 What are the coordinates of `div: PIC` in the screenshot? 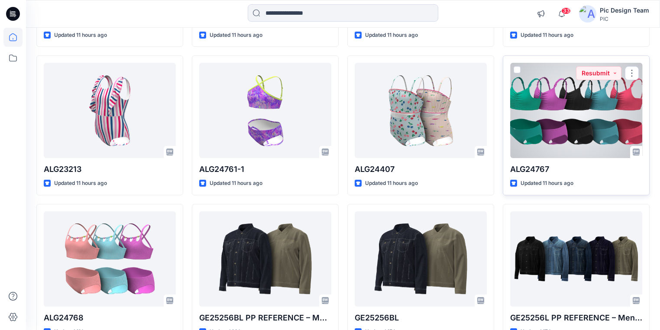 It's located at (624, 19).